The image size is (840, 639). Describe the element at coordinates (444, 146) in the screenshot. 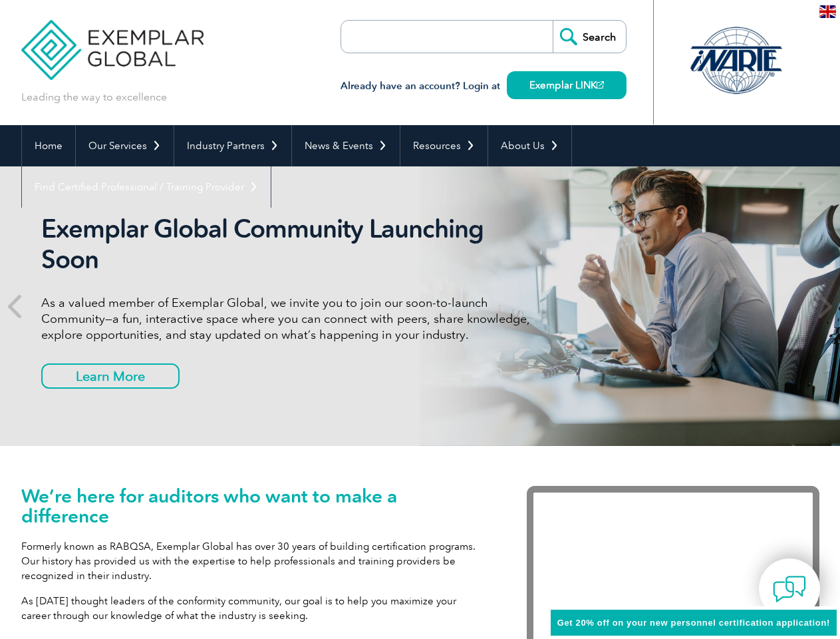

I see `a: Resources` at that location.